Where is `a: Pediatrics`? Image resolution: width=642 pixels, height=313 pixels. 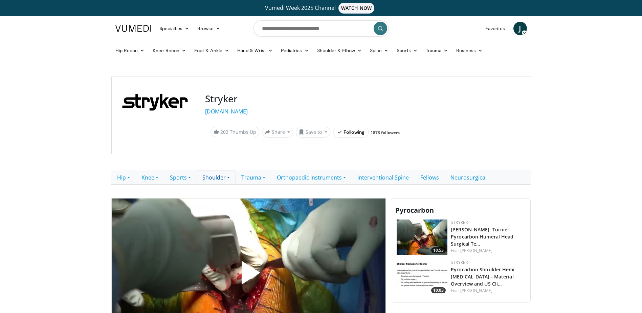 a: Pediatrics is located at coordinates (295, 50).